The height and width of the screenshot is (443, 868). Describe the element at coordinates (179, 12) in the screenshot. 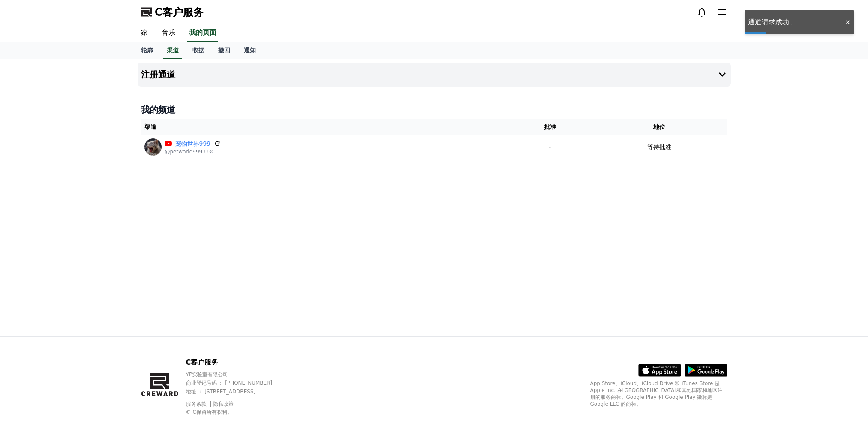

I see `span: C客户服务` at that location.